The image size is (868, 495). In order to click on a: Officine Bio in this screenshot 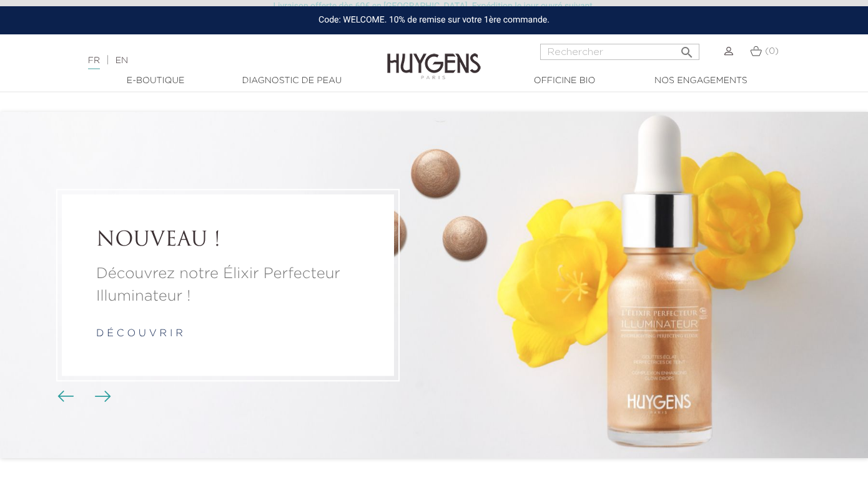, I will do `click(565, 80)`.